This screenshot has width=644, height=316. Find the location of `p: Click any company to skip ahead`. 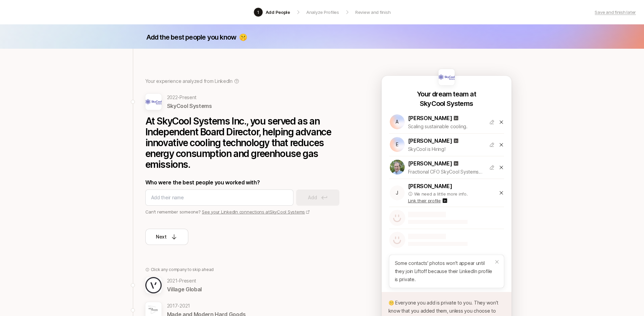

p: Click any company to skip ahead is located at coordinates (183, 270).